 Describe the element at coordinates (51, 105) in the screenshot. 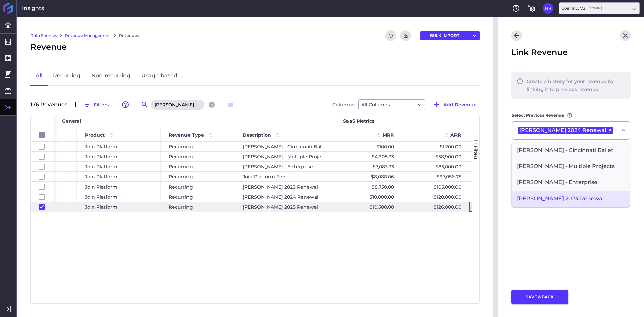

I see `div: 1 / 6 Revenue s` at that location.